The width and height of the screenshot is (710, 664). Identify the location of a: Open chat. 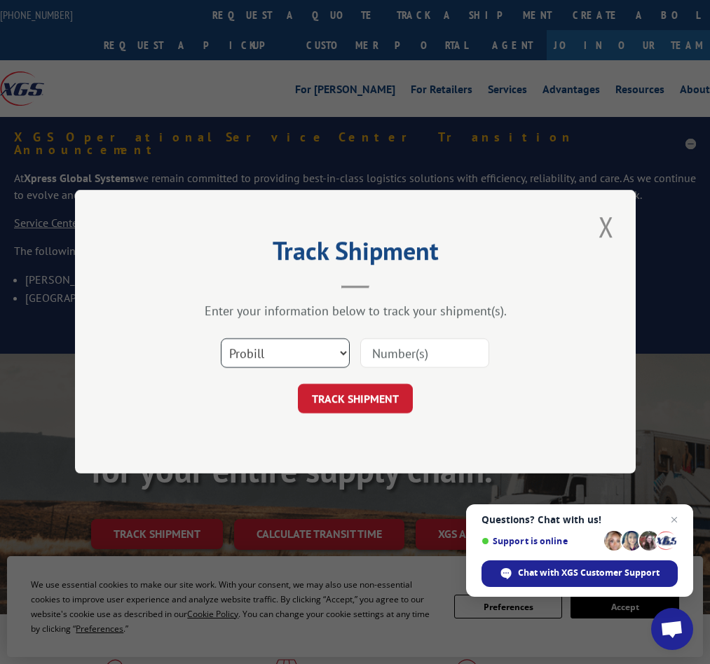
(672, 629).